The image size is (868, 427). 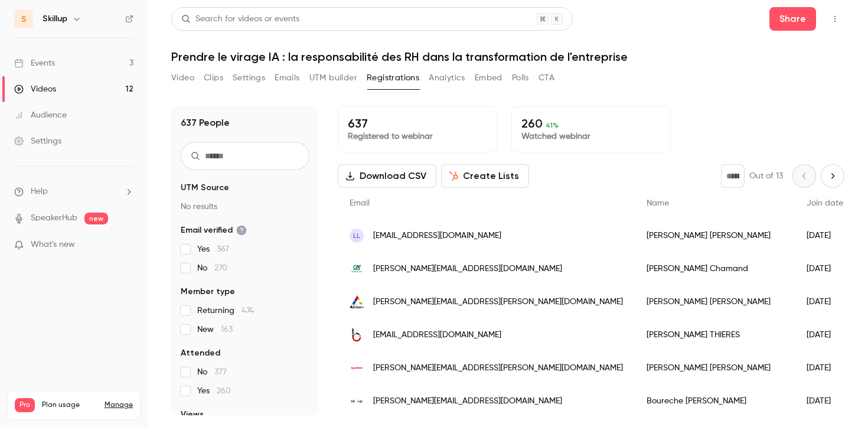 I want to click on span: Help, so click(x=39, y=191).